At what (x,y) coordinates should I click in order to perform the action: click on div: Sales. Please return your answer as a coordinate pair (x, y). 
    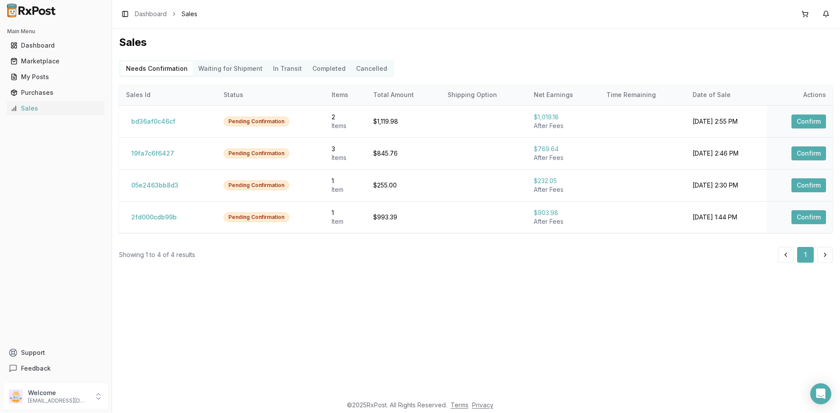
    Looking at the image, I should click on (56, 109).